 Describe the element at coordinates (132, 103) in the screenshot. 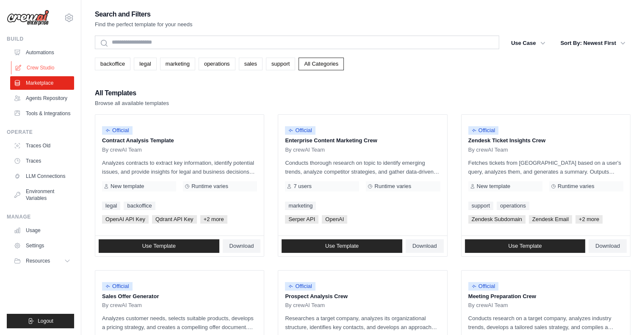

I see `p: Browse all available templates` at that location.